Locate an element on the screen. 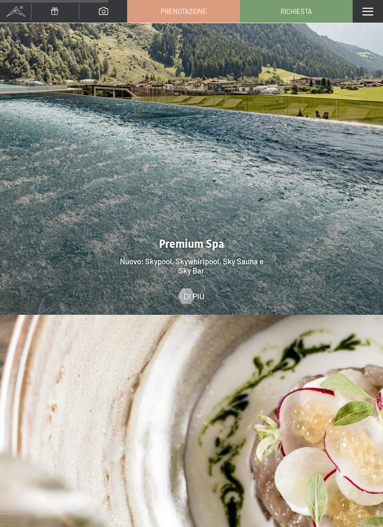  a: Richiesta is located at coordinates (296, 11).